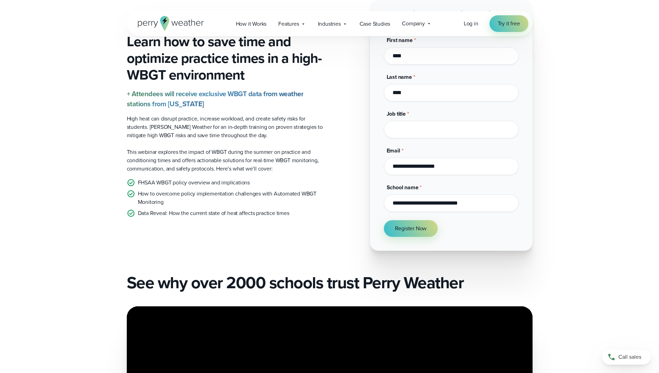 The height and width of the screenshot is (373, 659). I want to click on span: Job title, so click(396, 114).